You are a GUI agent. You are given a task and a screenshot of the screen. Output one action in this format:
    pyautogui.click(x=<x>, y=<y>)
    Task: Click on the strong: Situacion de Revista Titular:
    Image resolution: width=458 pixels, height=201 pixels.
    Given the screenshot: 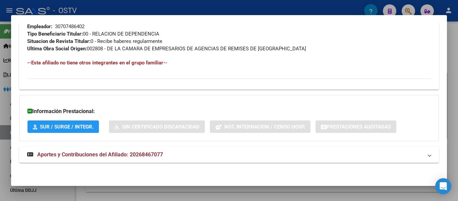 What is the action you would take?
    pyautogui.click(x=59, y=41)
    